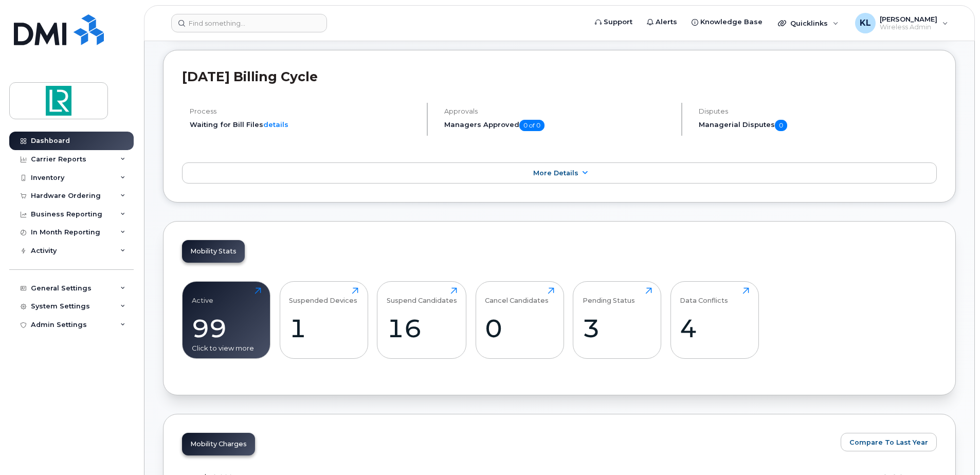 This screenshot has width=980, height=475. I want to click on li: Waiting for Bill Files, so click(304, 124).